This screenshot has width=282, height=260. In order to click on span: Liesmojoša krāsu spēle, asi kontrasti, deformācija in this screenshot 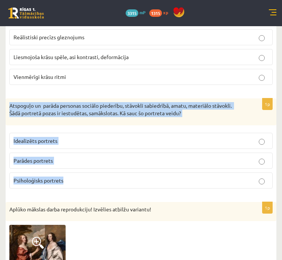, I will do `click(71, 57)`.